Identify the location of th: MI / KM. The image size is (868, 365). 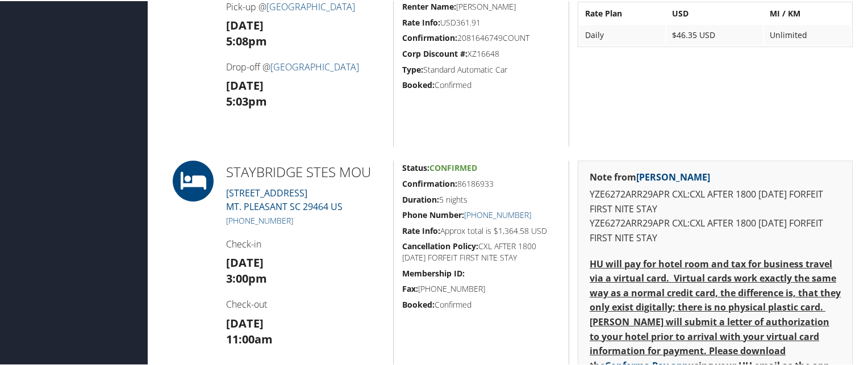
(807, 12).